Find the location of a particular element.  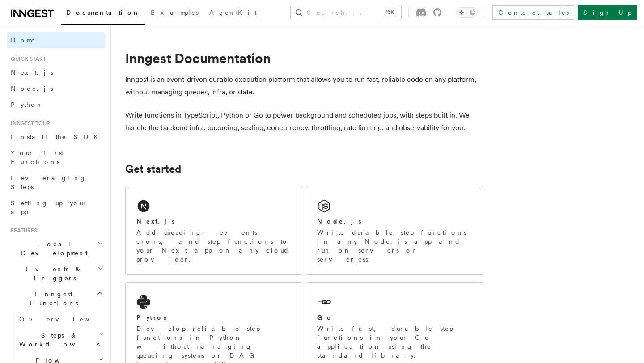

button: Toggle dark mode is located at coordinates (467, 12).